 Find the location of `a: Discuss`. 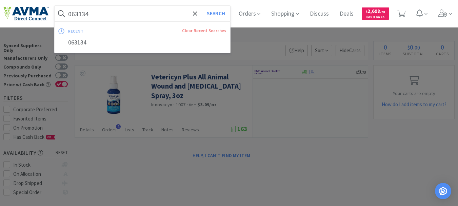

a: Discuss is located at coordinates (320, 14).